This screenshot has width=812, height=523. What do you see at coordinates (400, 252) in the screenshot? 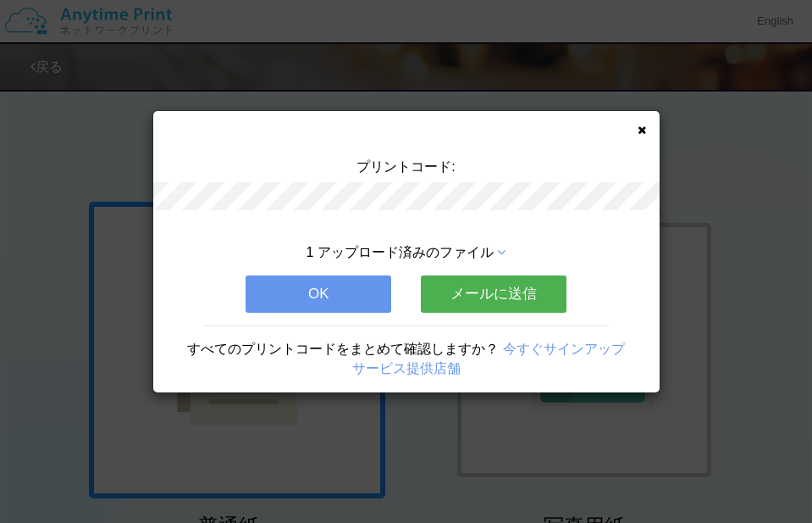
I see `span: 1 アップロード済みのファイル` at bounding box center [400, 252].